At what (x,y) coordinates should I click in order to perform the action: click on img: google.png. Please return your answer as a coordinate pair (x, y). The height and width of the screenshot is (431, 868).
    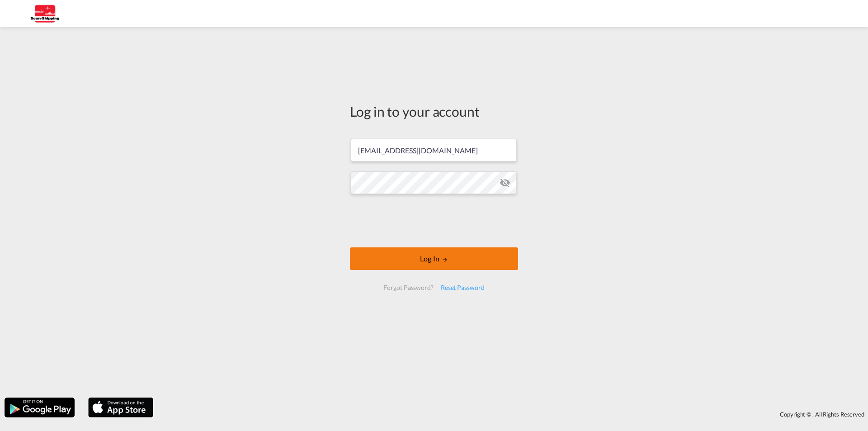
    Looking at the image, I should click on (39, 408).